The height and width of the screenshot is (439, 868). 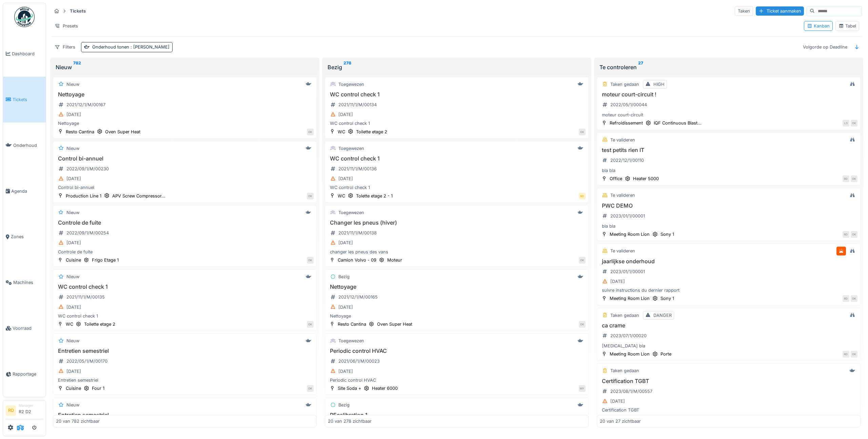 I want to click on h3: WC control check 1, so click(x=456, y=94).